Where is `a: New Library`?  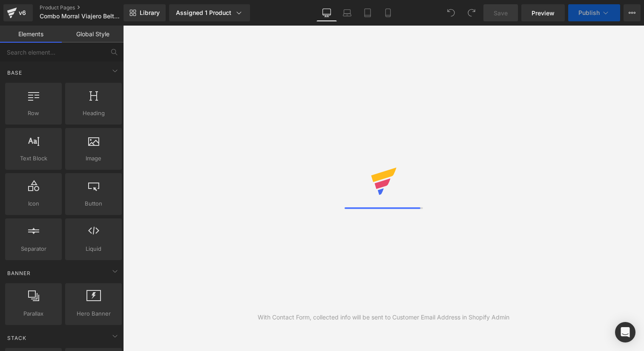
a: New Library is located at coordinates (144, 12).